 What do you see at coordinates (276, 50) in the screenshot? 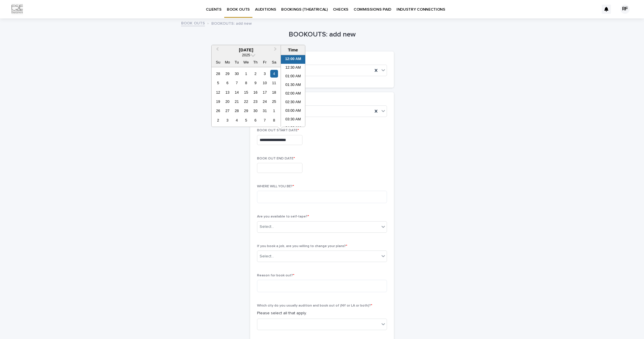
I see `button: Next Month` at bounding box center [276, 50].